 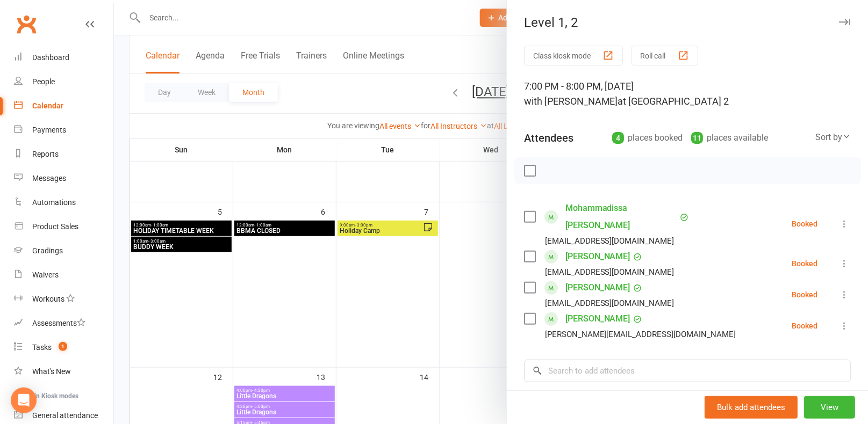 What do you see at coordinates (64, 58) in the screenshot?
I see `a: Dashboard` at bounding box center [64, 58].